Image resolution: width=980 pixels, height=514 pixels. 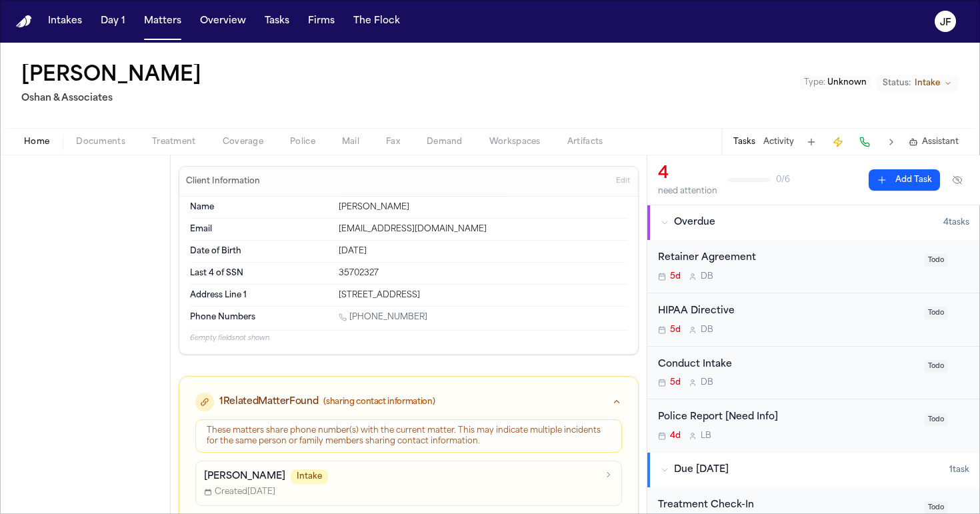 What do you see at coordinates (269, 402) in the screenshot?
I see `span: 1 Related Matter Found` at bounding box center [269, 402].